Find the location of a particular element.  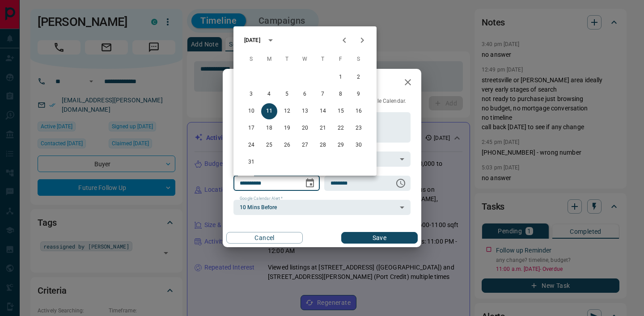

button: 19 is located at coordinates (287, 128).